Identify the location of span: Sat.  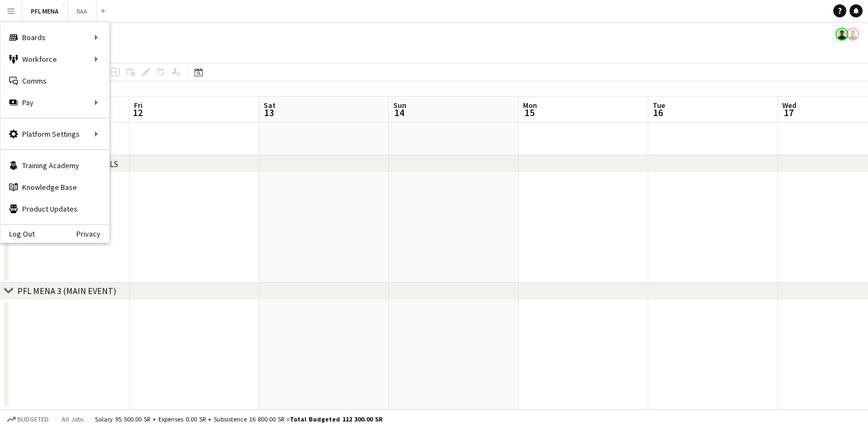
(269, 105).